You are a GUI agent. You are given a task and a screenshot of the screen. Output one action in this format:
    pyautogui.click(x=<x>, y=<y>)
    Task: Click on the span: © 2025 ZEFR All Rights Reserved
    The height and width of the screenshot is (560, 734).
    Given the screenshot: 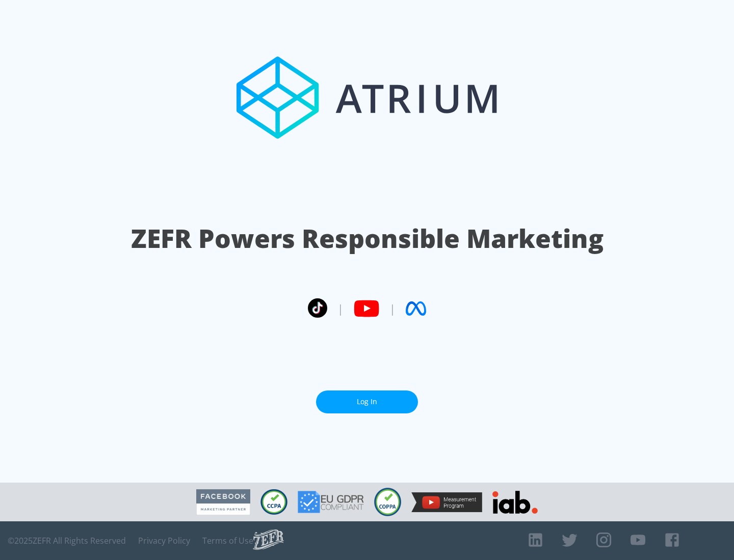 What is the action you would take?
    pyautogui.click(x=67, y=541)
    